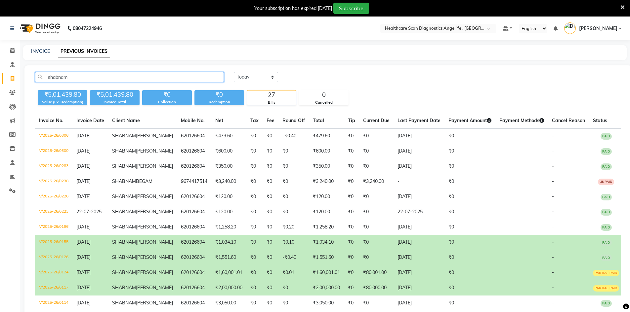  Describe the element at coordinates (376, 273) in the screenshot. I see `td: ₹80,001.00` at that location.